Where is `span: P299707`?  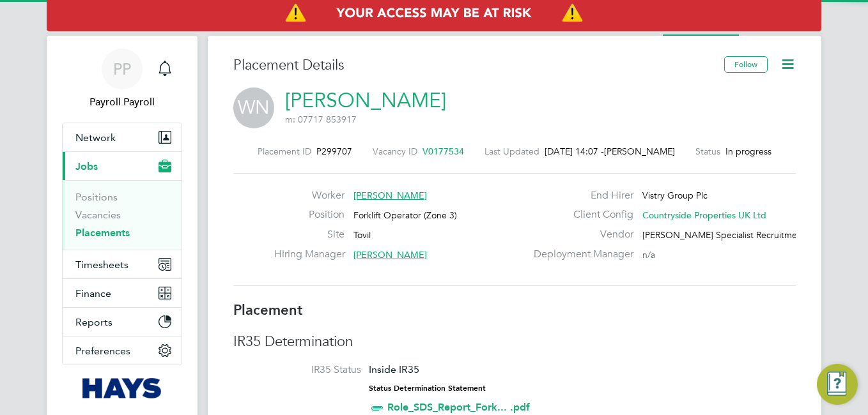 span: P299707 is located at coordinates (335, 151).